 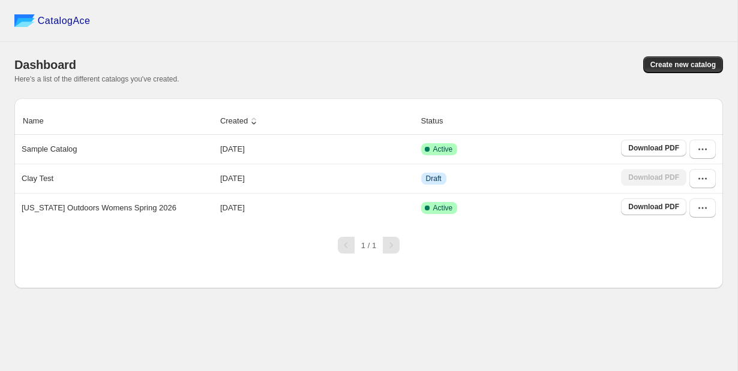 What do you see at coordinates (25, 20) in the screenshot?
I see `img: catalog ace` at bounding box center [25, 20].